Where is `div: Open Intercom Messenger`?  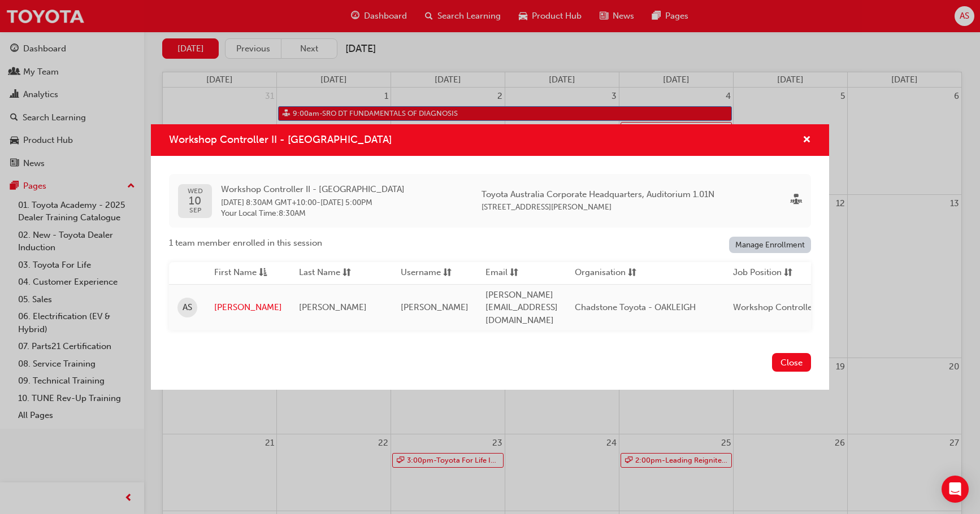 div: Open Intercom Messenger is located at coordinates (956, 490).